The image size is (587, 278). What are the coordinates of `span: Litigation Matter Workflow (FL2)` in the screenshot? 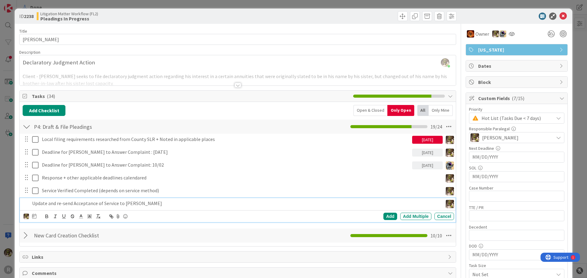 It's located at (69, 14).